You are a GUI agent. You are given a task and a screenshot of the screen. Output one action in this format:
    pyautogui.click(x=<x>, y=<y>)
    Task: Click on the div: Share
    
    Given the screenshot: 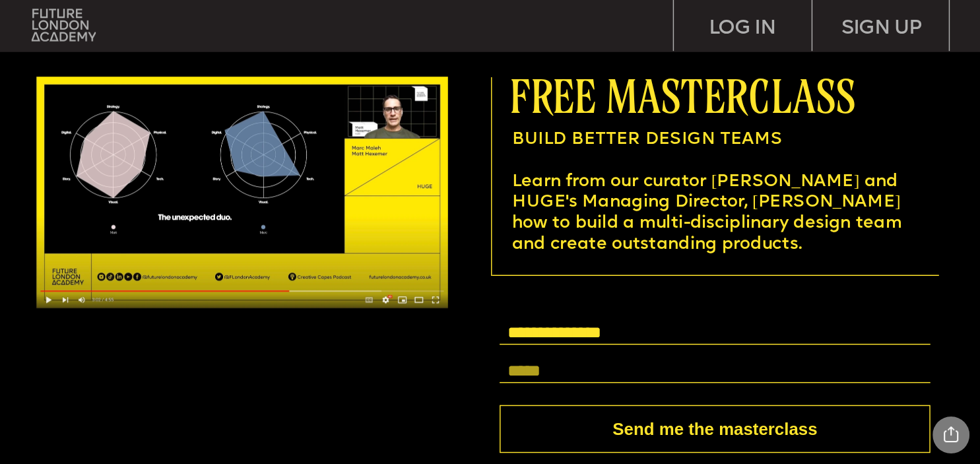 What is the action you would take?
    pyautogui.click(x=950, y=435)
    